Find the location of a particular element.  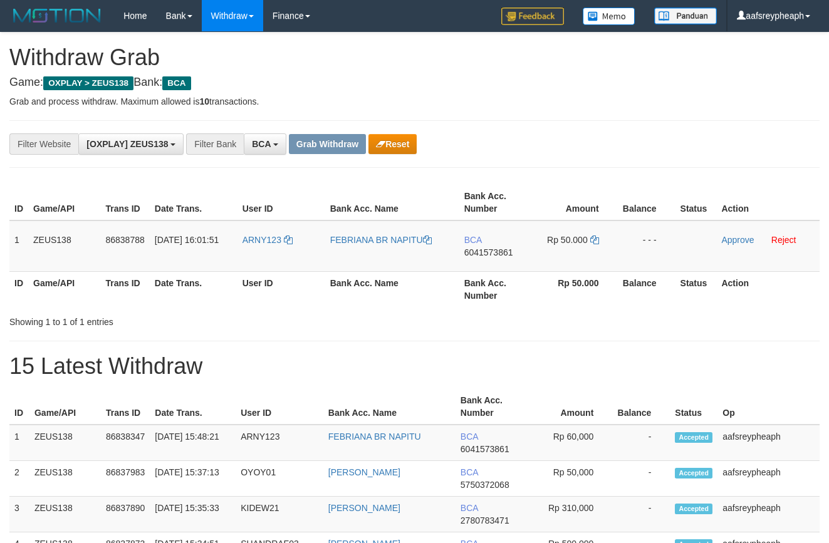

span: Copy 2780783471 to clipboard is located at coordinates (485, 521).